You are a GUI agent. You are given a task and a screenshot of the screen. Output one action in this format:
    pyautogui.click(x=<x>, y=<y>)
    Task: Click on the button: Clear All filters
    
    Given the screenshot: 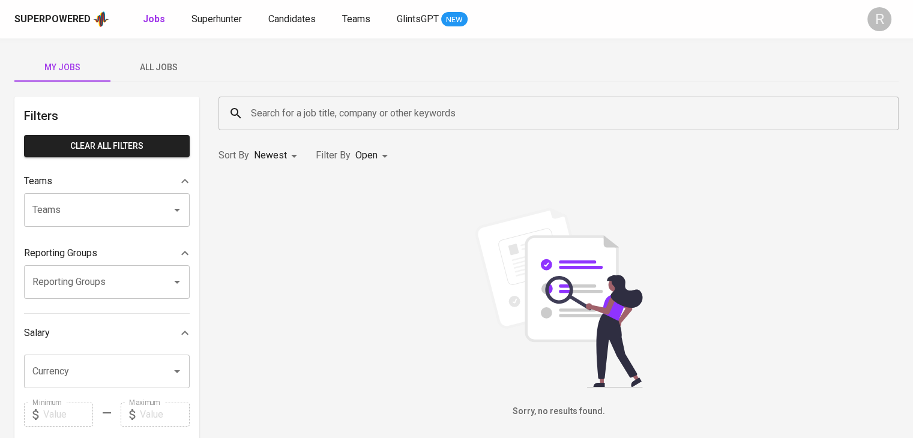 What is the action you would take?
    pyautogui.click(x=107, y=146)
    